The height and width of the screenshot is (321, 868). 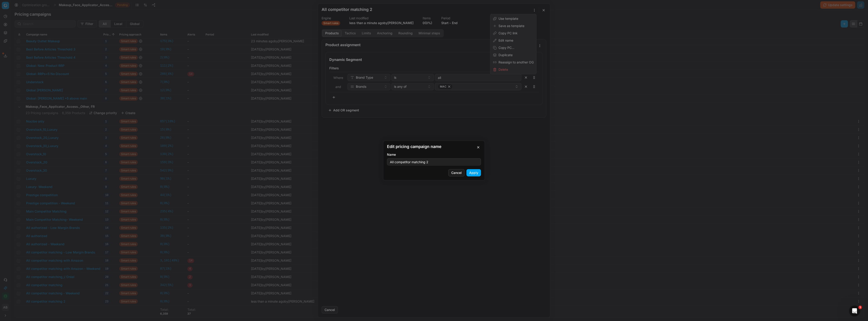 What do you see at coordinates (434, 147) in the screenshot?
I see `h2: Edit pricing campaign name` at bounding box center [434, 147].